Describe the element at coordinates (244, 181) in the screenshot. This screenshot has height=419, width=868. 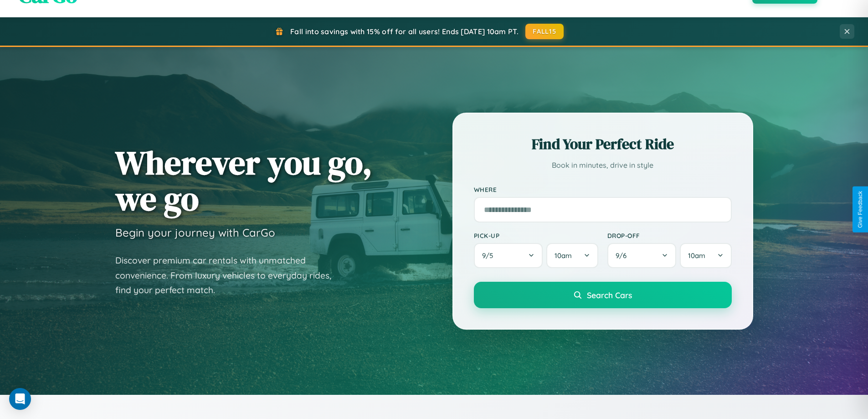
I see `h1: Wherever you go, we go` at that location.